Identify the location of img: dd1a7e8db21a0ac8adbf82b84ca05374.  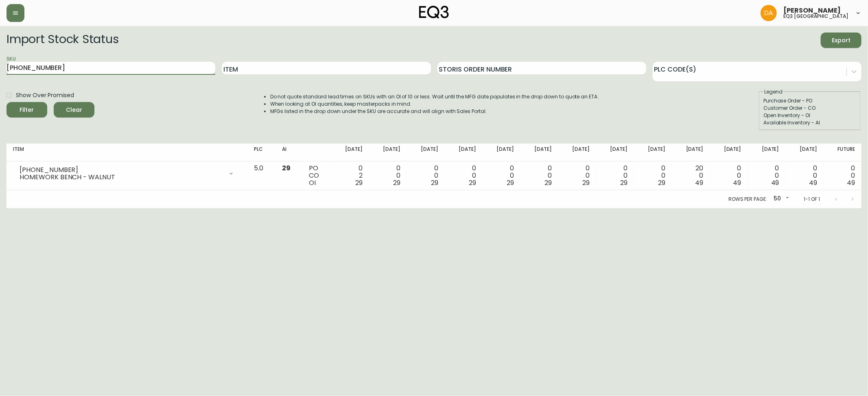
(769, 13).